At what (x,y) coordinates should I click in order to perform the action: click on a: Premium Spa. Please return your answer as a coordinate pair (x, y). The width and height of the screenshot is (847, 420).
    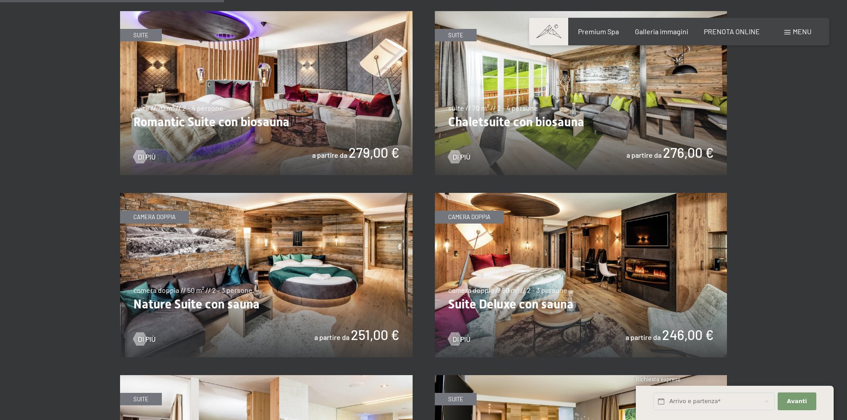
    Looking at the image, I should click on (599, 31).